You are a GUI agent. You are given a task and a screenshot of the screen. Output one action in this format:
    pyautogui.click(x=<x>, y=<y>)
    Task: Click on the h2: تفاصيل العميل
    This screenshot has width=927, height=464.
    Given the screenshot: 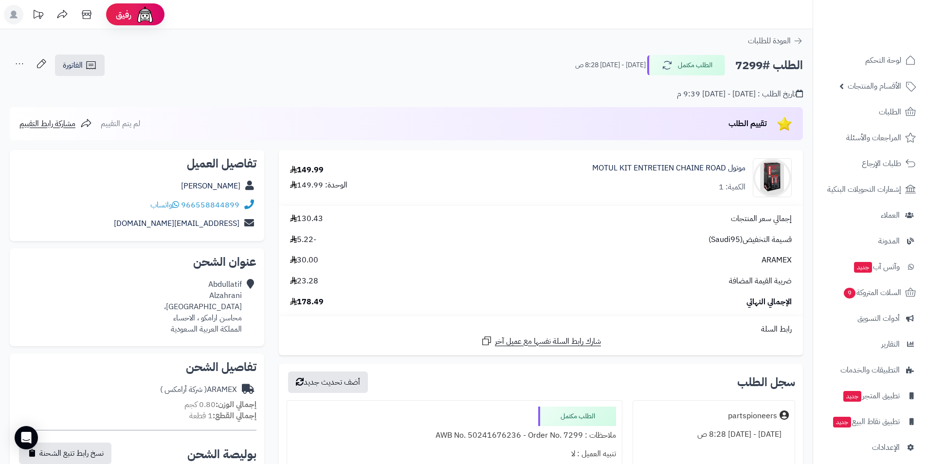 What is the action you would take?
    pyautogui.click(x=137, y=163)
    